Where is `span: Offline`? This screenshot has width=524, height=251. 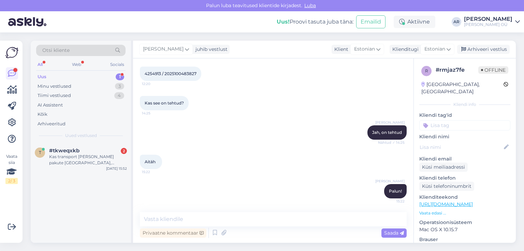
span: Offline is located at coordinates (493, 70).